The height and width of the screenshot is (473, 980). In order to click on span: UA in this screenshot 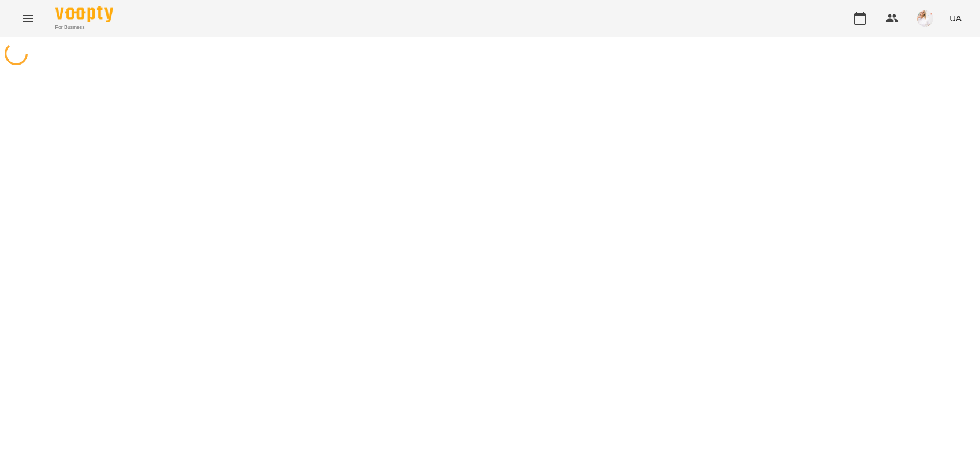, I will do `click(955, 18)`.